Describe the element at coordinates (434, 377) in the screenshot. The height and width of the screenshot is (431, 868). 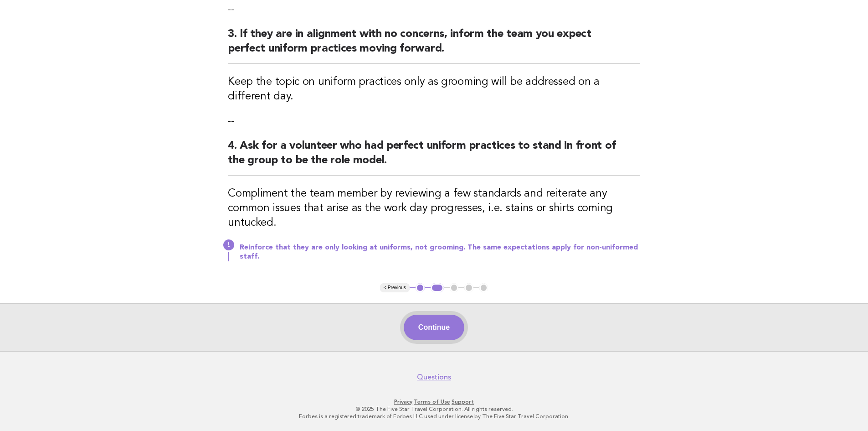
I see `a: Questions` at that location.